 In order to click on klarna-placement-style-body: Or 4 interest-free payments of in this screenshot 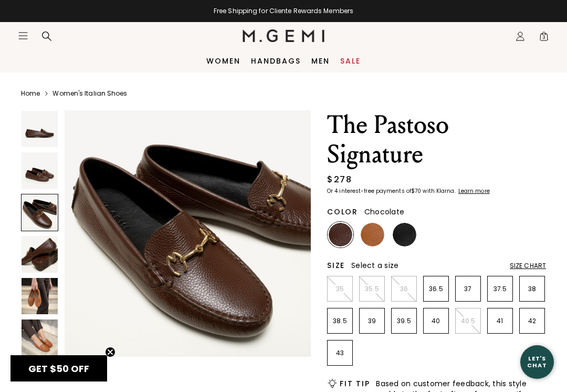, I will do `click(369, 191)`.